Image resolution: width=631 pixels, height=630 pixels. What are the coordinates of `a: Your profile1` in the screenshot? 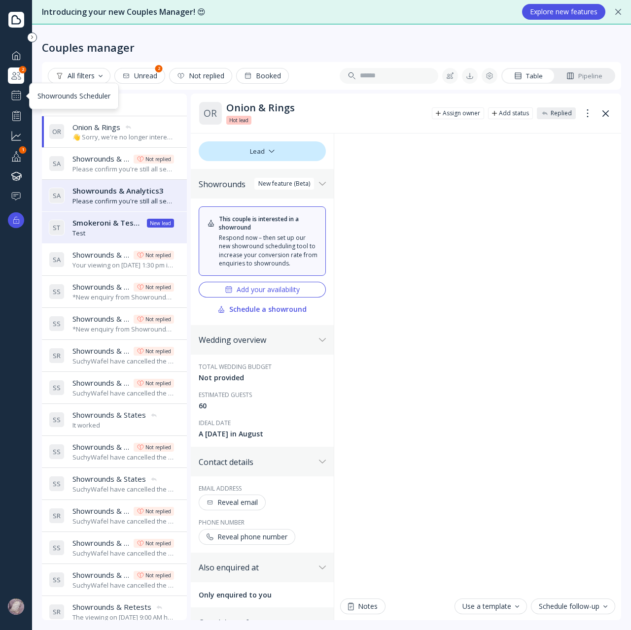 It's located at (16, 156).